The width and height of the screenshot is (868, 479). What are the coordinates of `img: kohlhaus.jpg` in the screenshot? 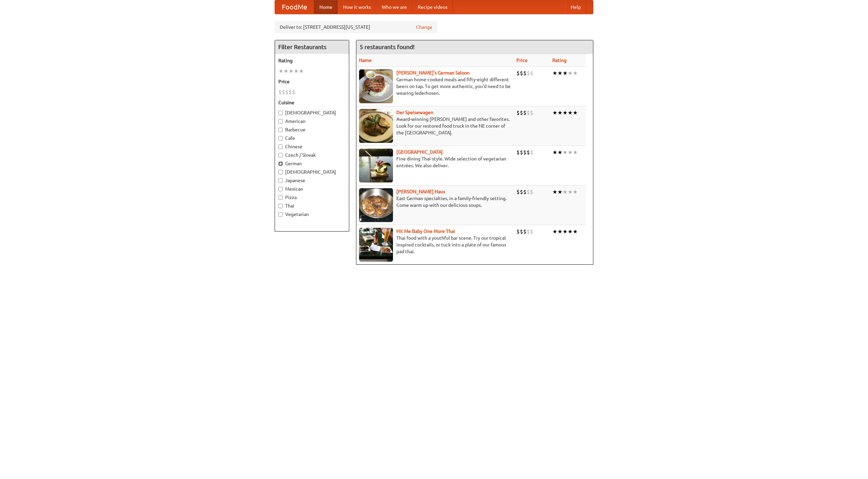 It's located at (376, 205).